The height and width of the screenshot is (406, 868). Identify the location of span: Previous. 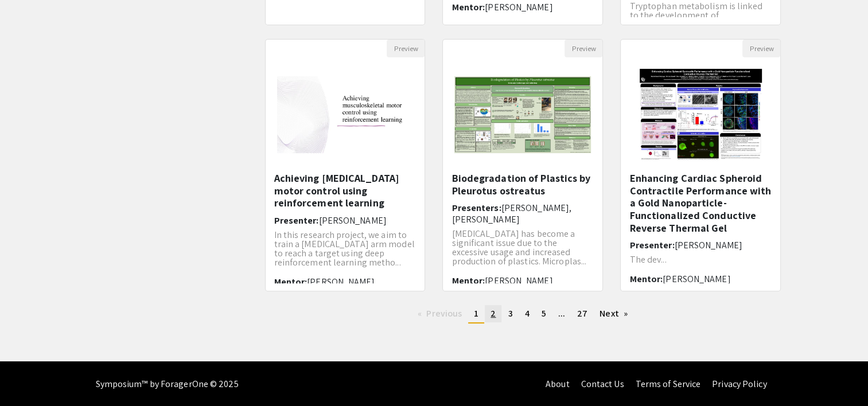
(444, 313).